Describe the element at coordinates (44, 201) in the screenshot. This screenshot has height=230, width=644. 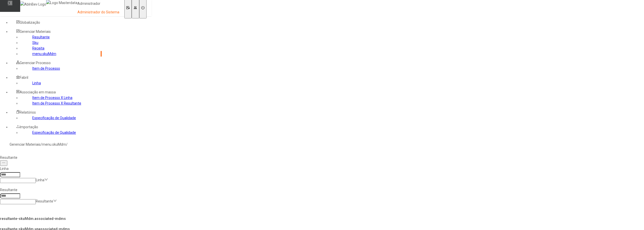
I see `nz-select-placeholder: Resultante` at that location.